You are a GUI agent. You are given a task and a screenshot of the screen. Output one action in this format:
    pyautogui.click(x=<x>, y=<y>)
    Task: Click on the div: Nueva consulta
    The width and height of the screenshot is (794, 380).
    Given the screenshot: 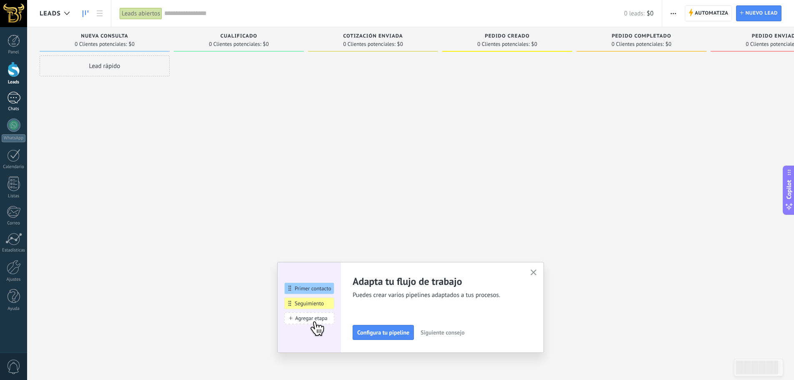 What is the action you would take?
    pyautogui.click(x=105, y=37)
    